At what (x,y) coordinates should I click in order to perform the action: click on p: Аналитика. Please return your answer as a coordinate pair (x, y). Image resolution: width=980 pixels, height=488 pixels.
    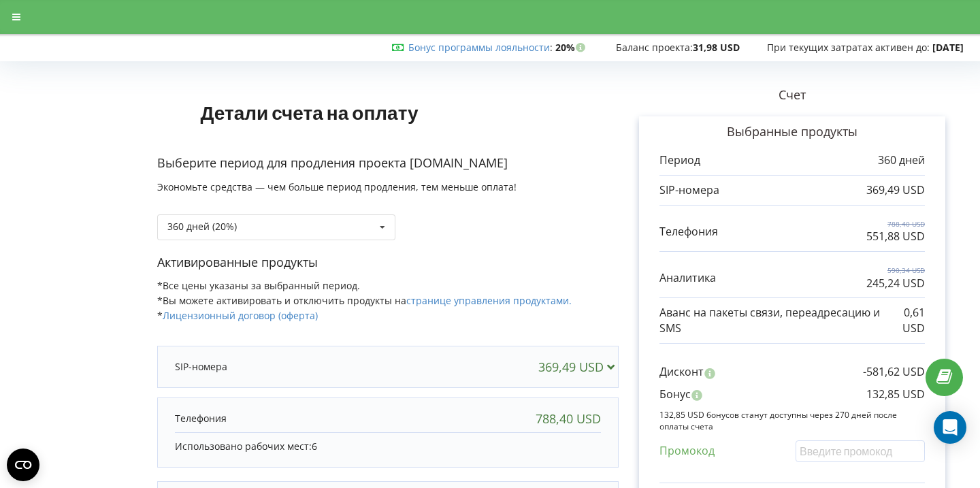
    Looking at the image, I should click on (688, 278).